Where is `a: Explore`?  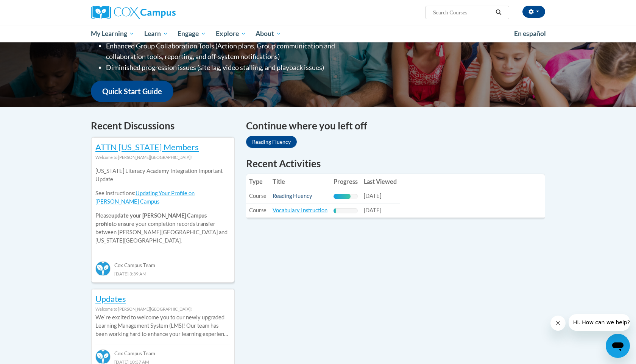
a: Explore is located at coordinates (231, 34).